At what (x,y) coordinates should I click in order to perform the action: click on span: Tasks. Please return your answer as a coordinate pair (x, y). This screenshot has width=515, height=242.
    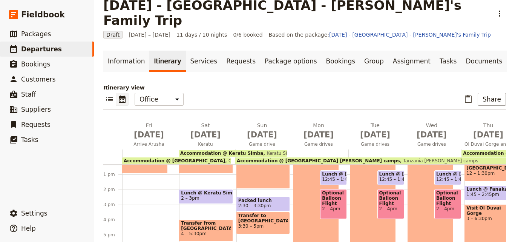
    Looking at the image, I should click on (30, 139).